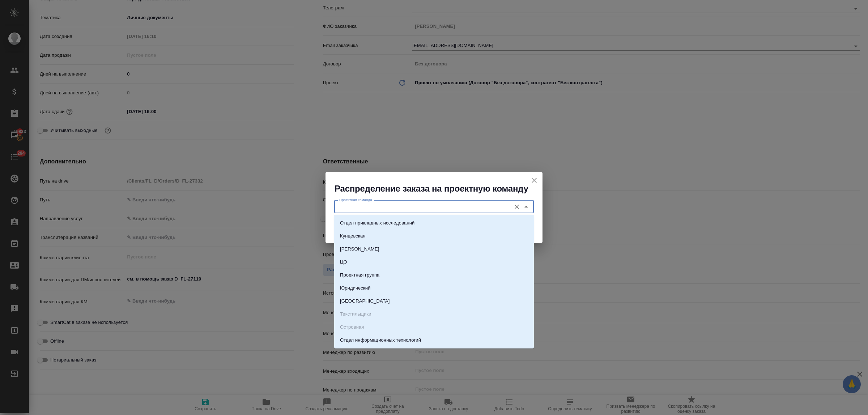 The image size is (868, 415). Describe the element at coordinates (527, 207) in the screenshot. I see `button: Close` at that location.